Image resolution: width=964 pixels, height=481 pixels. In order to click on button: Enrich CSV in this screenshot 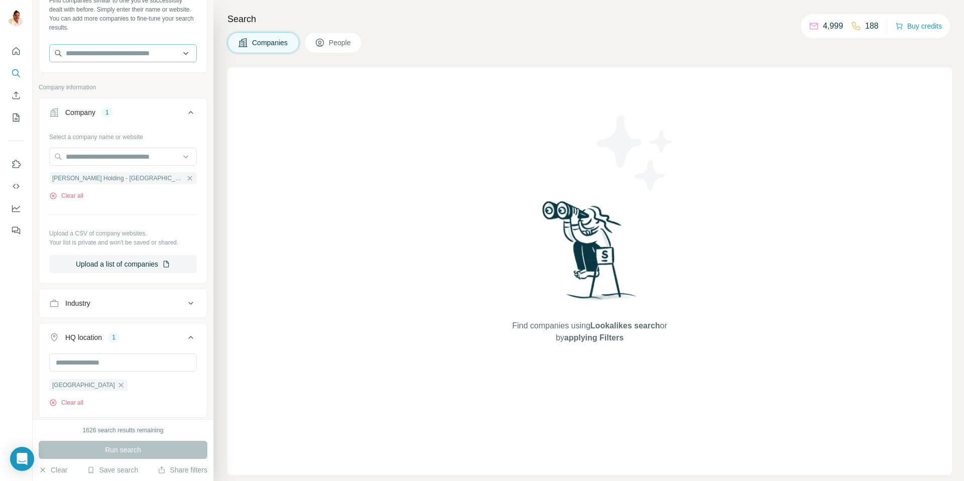, I will do `click(16, 95)`.